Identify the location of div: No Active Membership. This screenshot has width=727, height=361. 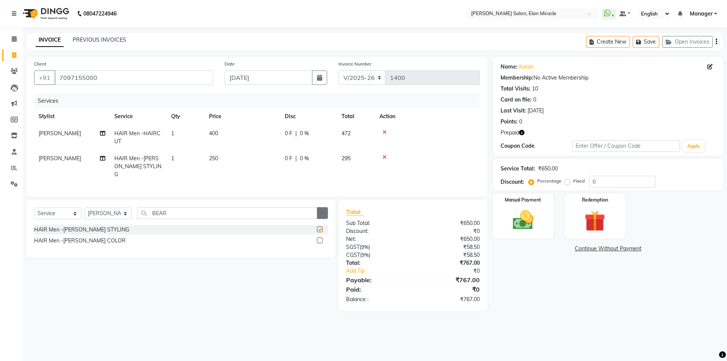
(608, 78).